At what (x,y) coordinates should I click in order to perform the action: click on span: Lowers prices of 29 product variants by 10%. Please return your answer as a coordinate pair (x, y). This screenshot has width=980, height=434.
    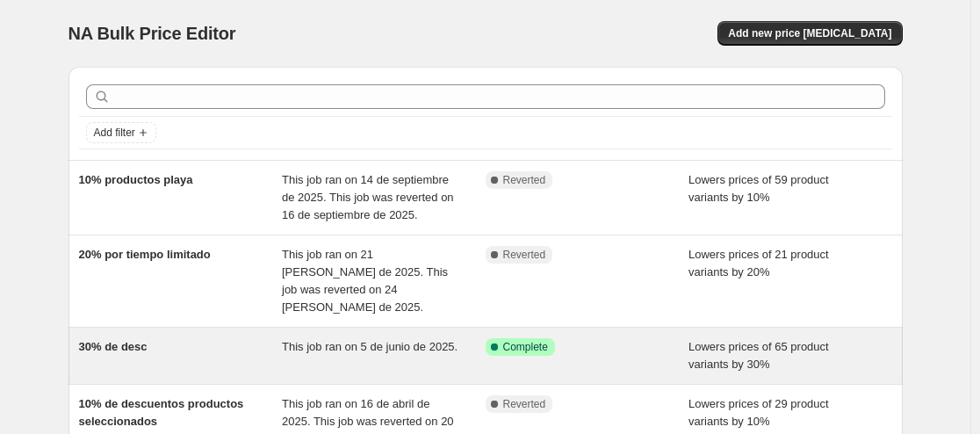
    Looking at the image, I should click on (759, 413).